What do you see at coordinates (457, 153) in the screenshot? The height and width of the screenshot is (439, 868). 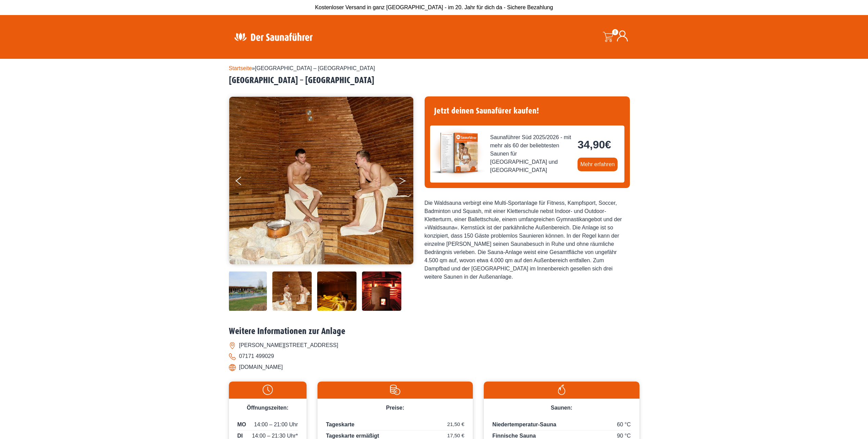 I see `img: der-saunafuehrer-2025-sued.jpg` at bounding box center [457, 153].